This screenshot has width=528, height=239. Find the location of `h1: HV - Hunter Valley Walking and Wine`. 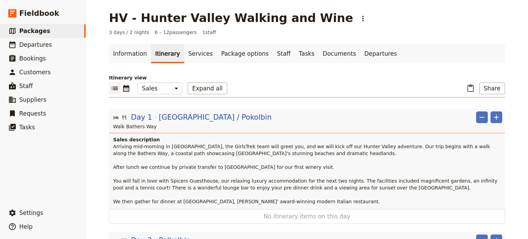

h1: HV - Hunter Valley Walking and Wine is located at coordinates (231, 18).